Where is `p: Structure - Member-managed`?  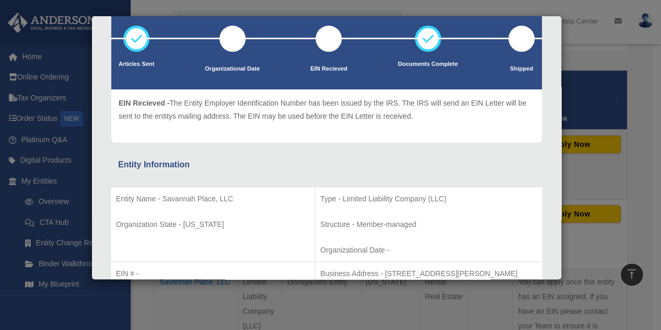 p: Structure - Member-managed is located at coordinates (429, 224).